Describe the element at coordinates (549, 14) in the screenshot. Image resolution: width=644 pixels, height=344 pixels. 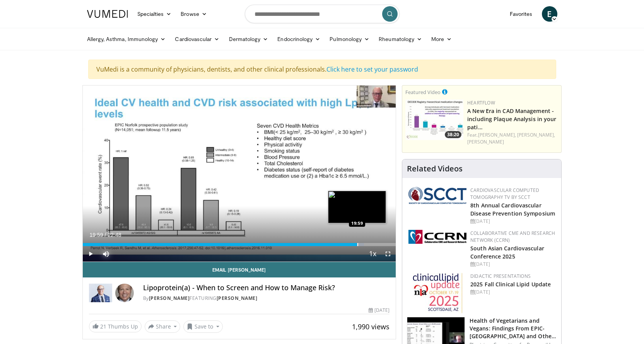
I see `a: E` at that location.